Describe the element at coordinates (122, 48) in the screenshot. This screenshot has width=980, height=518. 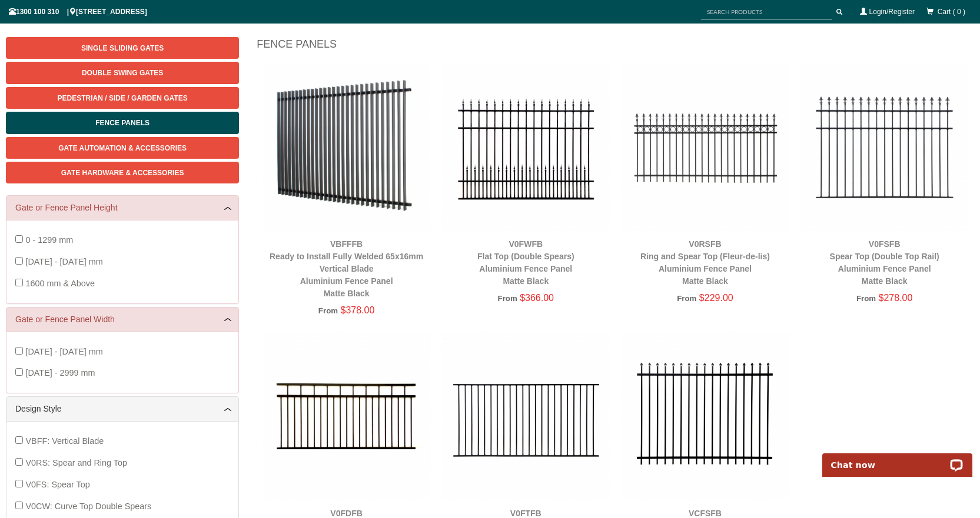
I see `a: Single Sliding Gates` at that location.